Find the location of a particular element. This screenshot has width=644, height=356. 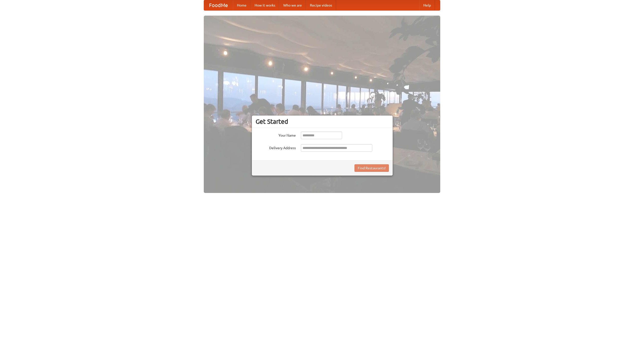

a: How it works is located at coordinates (264, 5).